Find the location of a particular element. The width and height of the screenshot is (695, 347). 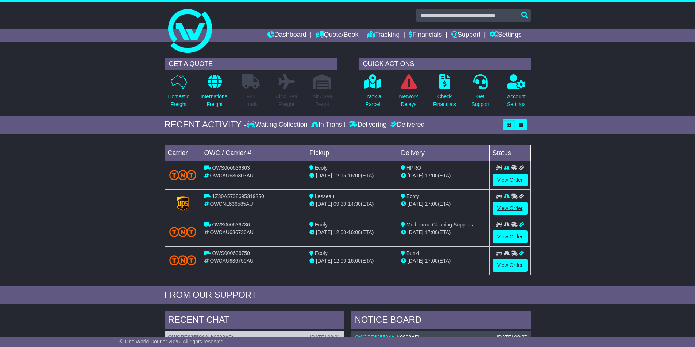

div: RECENT CHAT is located at coordinates (254, 321).